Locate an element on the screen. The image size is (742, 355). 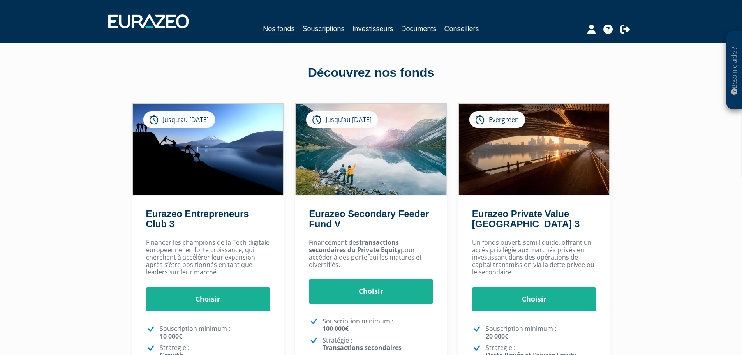
strong: 100 000€ is located at coordinates (335, 328).